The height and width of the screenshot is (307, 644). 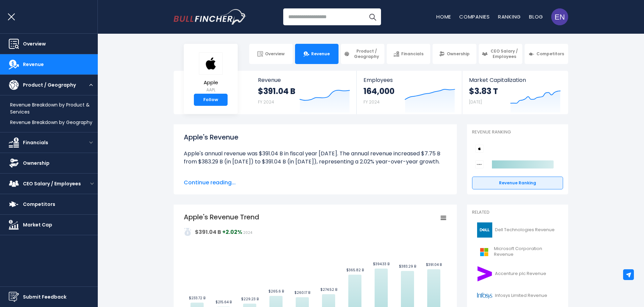 What do you see at coordinates (515, 79) in the screenshot?
I see `span: Market Capitalization` at bounding box center [515, 79].